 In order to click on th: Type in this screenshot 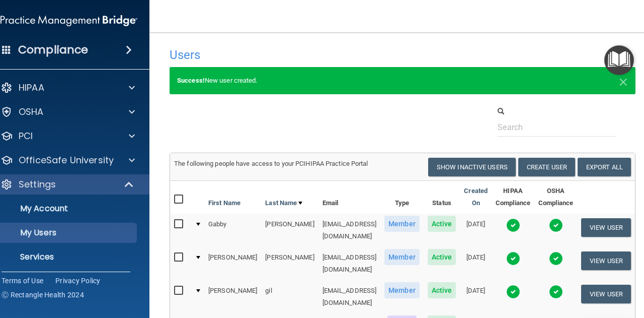, I will do `click(402, 197)`.